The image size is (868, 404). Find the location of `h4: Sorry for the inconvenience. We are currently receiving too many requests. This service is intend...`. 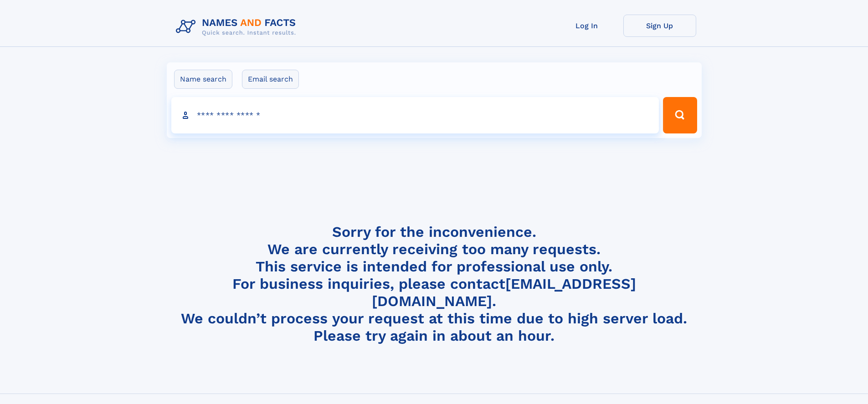

h4: Sorry for the inconvenience. We are currently receiving too many requests. This service is intend... is located at coordinates (434, 283).